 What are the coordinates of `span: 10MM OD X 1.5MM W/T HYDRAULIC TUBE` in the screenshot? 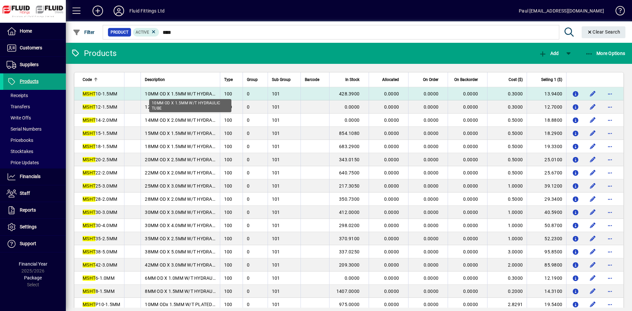 It's located at (190, 94).